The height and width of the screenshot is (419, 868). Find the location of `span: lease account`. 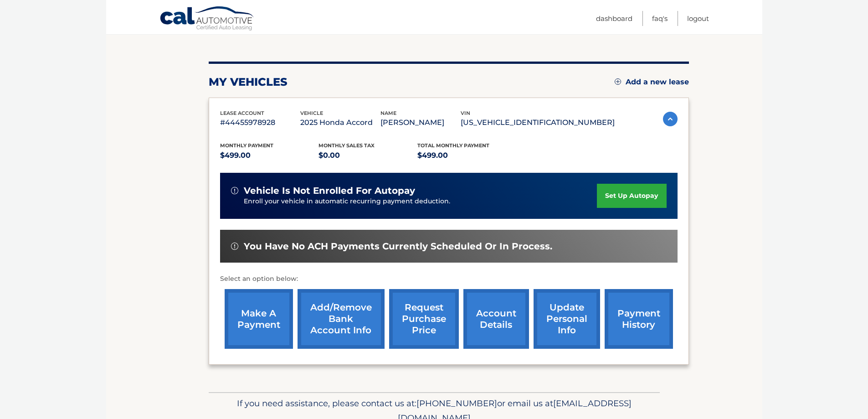

span: lease account is located at coordinates (242, 113).